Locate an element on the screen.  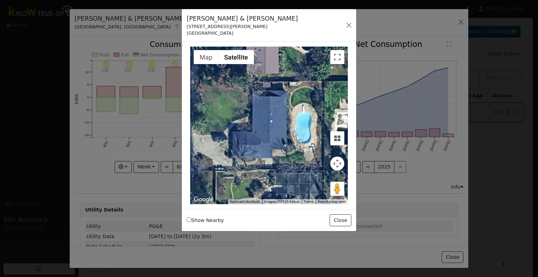
a: Terms (opens in new tab) is located at coordinates (308, 201).